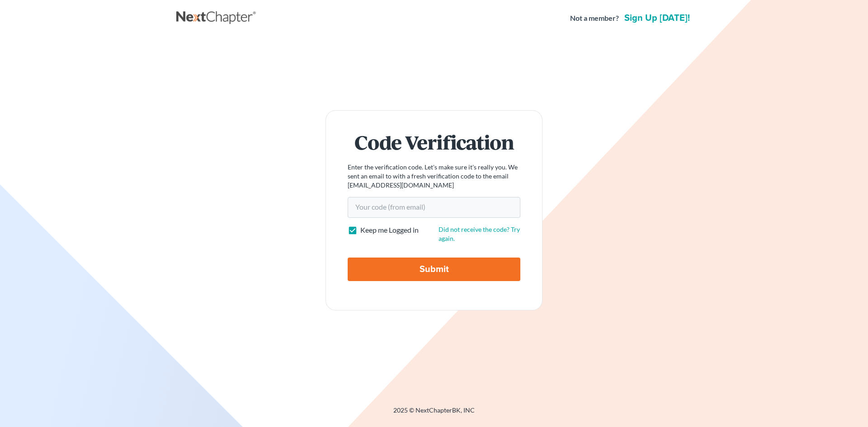 The width and height of the screenshot is (868, 427). What do you see at coordinates (389, 230) in the screenshot?
I see `label: Keep me Logged in` at bounding box center [389, 230].